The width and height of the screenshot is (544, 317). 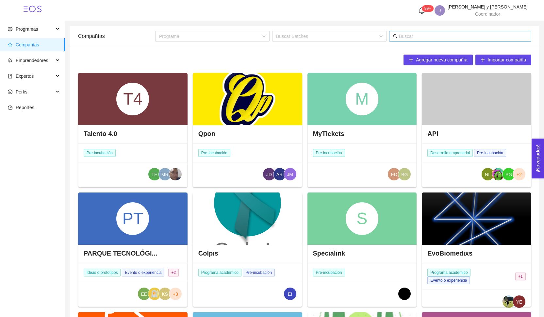 What do you see at coordinates (394, 175) in the screenshot?
I see `span: ED` at bounding box center [394, 175].